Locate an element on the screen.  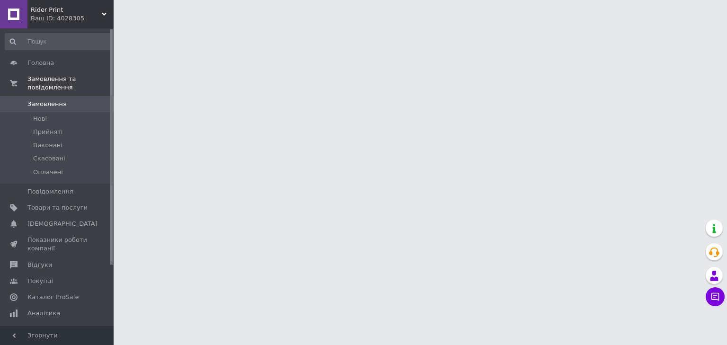
span: Відгуки is located at coordinates (40, 265).